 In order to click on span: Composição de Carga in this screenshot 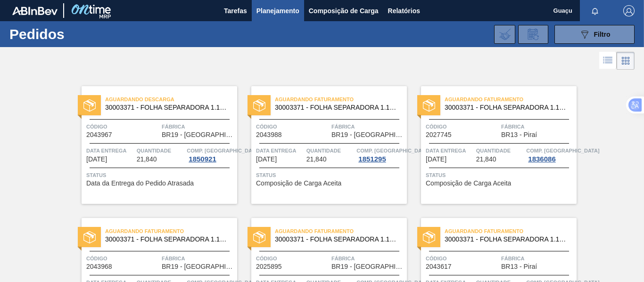, I will do `click(344, 11)`.